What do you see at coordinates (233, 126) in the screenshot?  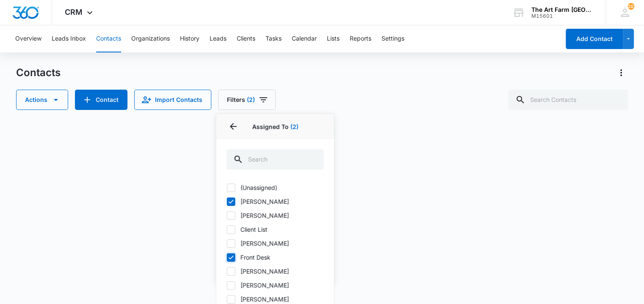 I see `button: Back` at bounding box center [233, 126].